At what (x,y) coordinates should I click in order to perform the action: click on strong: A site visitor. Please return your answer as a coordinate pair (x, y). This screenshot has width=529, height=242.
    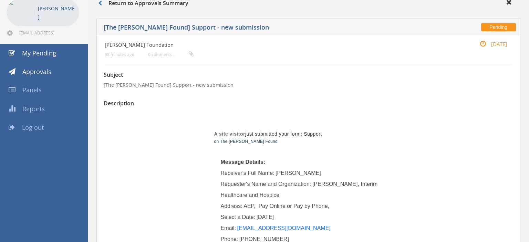
    Looking at the image, I should click on (230, 134).